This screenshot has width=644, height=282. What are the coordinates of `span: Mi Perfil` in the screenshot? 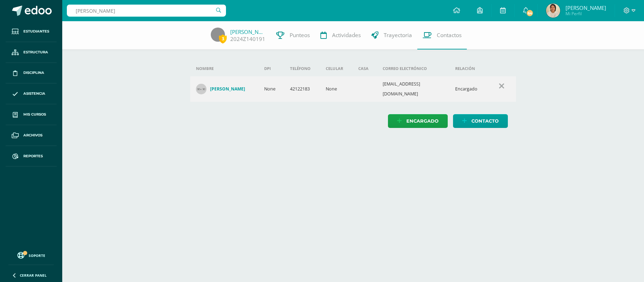 It's located at (585, 13).